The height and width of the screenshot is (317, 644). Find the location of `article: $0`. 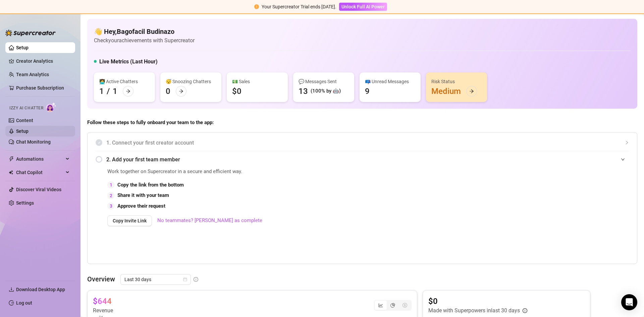

article: $0 is located at coordinates (478, 301).